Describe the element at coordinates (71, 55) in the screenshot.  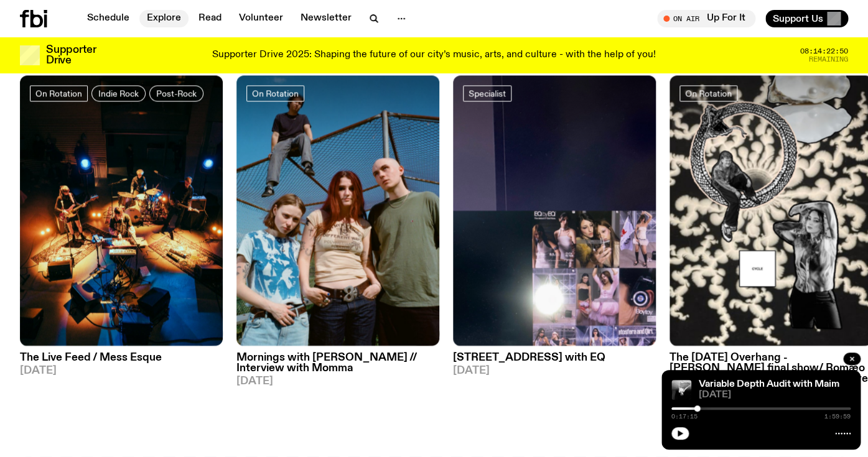
I see `h3: Supporter Drive` at that location.